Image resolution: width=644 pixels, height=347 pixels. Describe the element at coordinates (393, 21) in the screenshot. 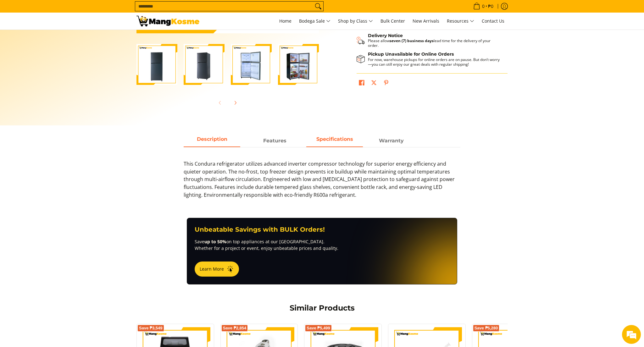

I see `span: Bulk Center` at that location.